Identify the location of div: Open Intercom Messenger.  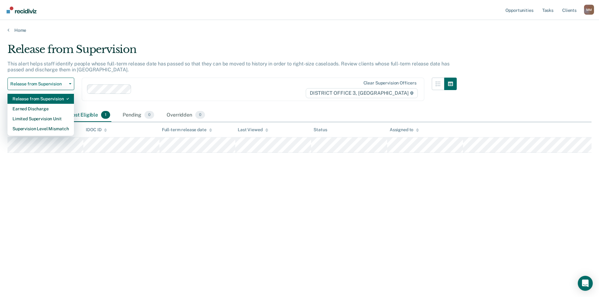
(585, 284).